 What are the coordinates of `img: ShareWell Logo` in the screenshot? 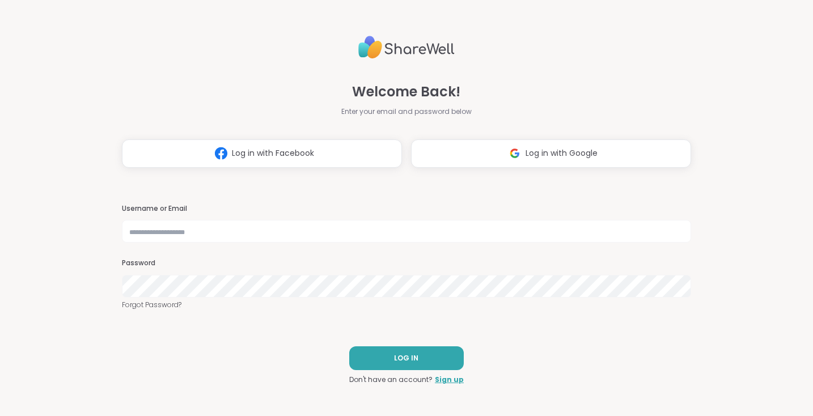 It's located at (406, 47).